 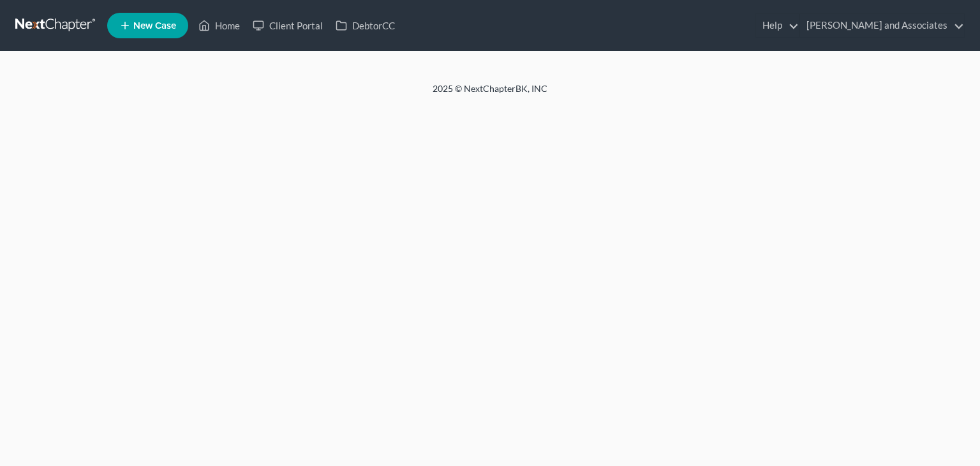 What do you see at coordinates (490, 94) in the screenshot?
I see `div: 2025 © NextChapterBK, INC` at bounding box center [490, 94].